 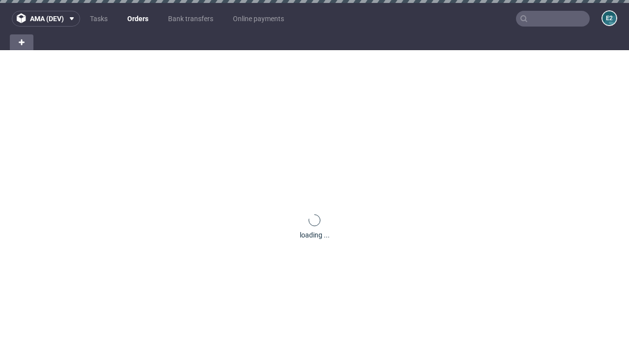 I want to click on div: loading ..., so click(x=314, y=235).